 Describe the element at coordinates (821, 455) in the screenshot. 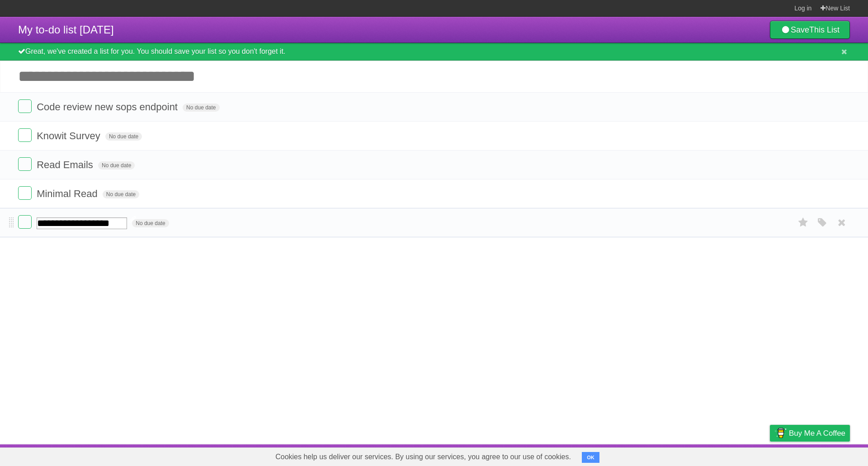

I see `a: Suggest a feature` at that location.